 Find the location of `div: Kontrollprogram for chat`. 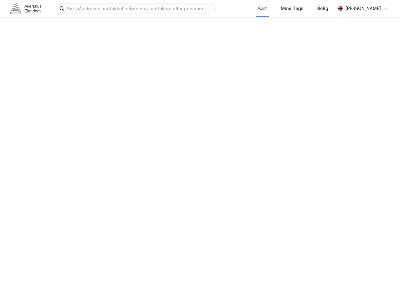

div: Kontrollprogram for chat is located at coordinates (385, 281).